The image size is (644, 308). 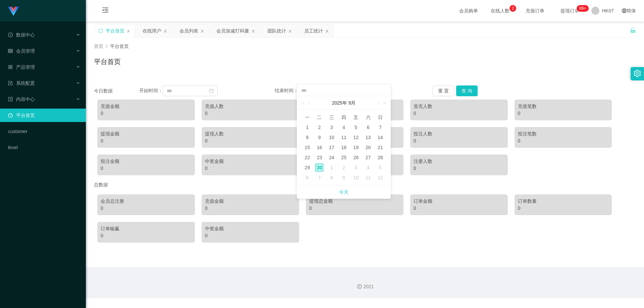 What do you see at coordinates (331, 157) in the screenshot?
I see `td: 2025年9月24日` at bounding box center [331, 157].